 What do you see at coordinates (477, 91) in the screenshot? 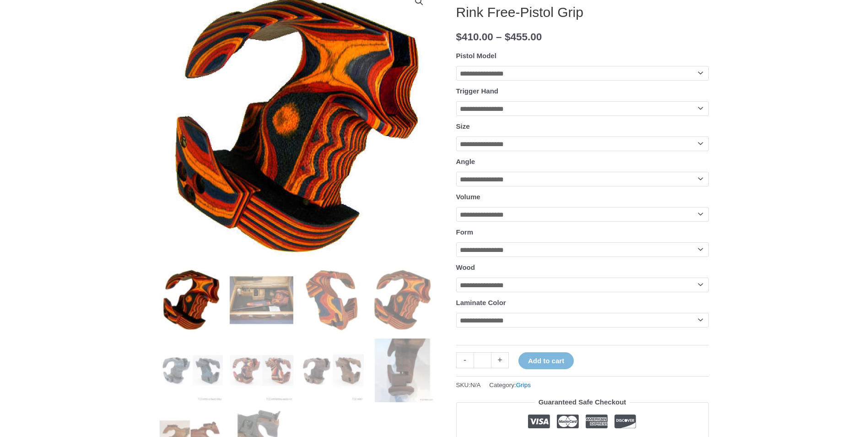
I see `label: Trigger Hand` at bounding box center [477, 91].